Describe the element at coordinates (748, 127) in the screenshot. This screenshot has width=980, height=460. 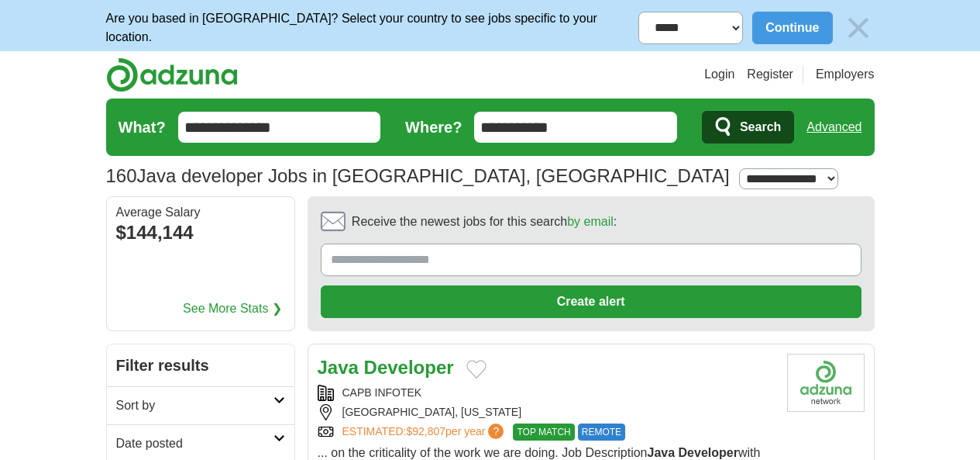
I see `button: Search` at that location.